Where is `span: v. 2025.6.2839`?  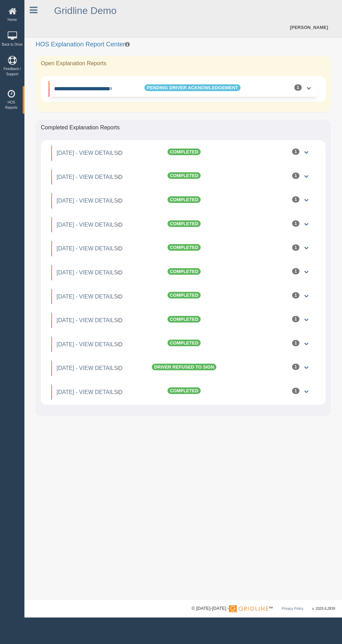 span: v. 2025.6.2839 is located at coordinates (324, 609).